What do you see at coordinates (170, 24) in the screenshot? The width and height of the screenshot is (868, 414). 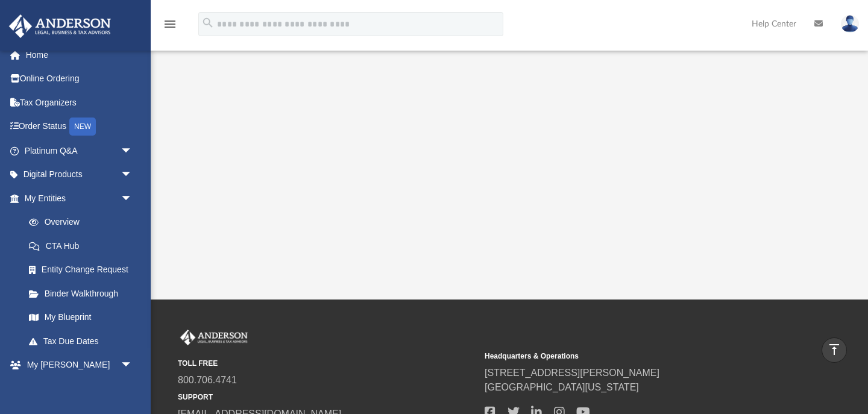 I see `i: menu` at bounding box center [170, 24].